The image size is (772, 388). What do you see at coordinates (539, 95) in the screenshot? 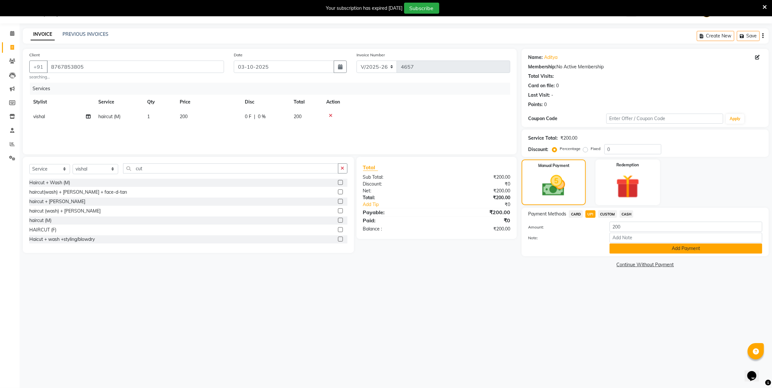
I see `div: Last Visit:` at bounding box center [539, 95].